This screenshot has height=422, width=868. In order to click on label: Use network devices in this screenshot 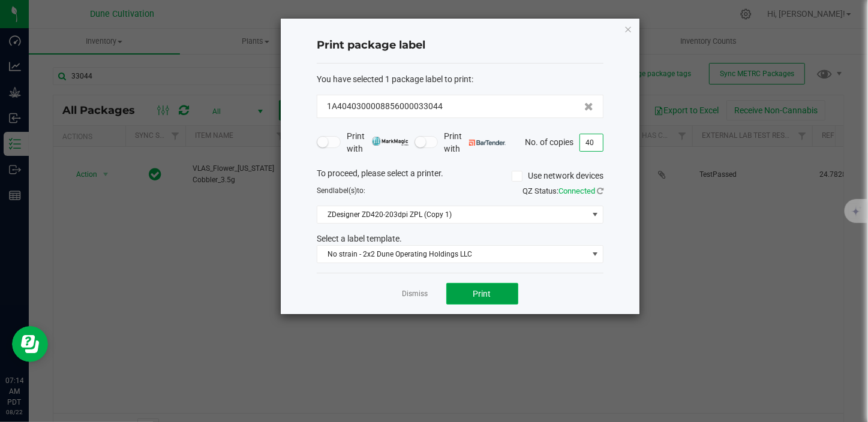, I will do `click(558, 176)`.